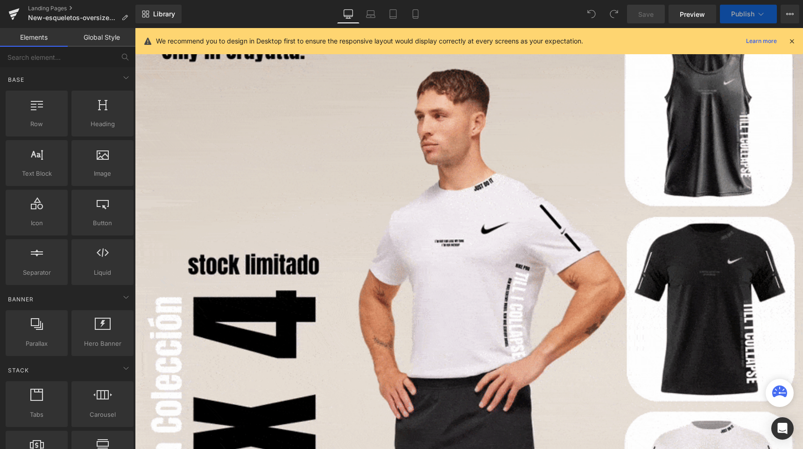 This screenshot has height=449, width=803. I want to click on a: Mobile, so click(416, 14).